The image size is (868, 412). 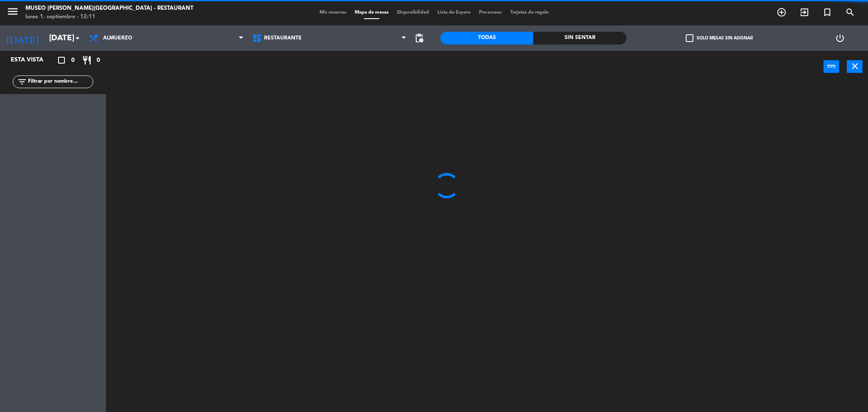 I want to click on i: restaurant, so click(x=87, y=60).